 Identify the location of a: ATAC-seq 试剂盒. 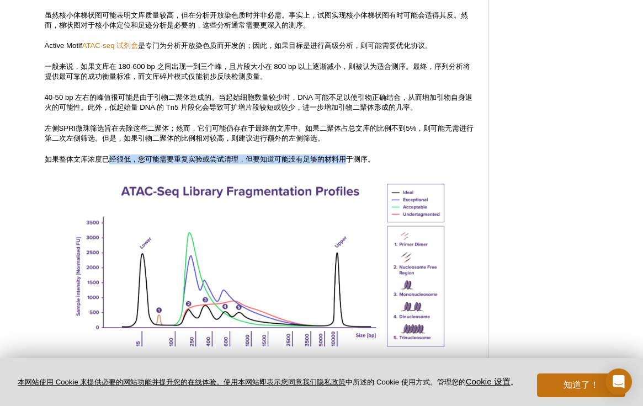
(110, 45).